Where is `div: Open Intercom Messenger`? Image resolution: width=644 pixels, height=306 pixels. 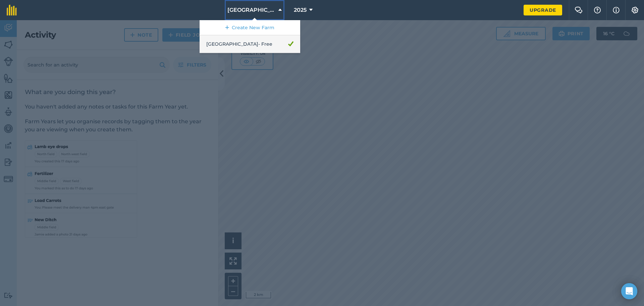
div: Open Intercom Messenger is located at coordinates (629, 291).